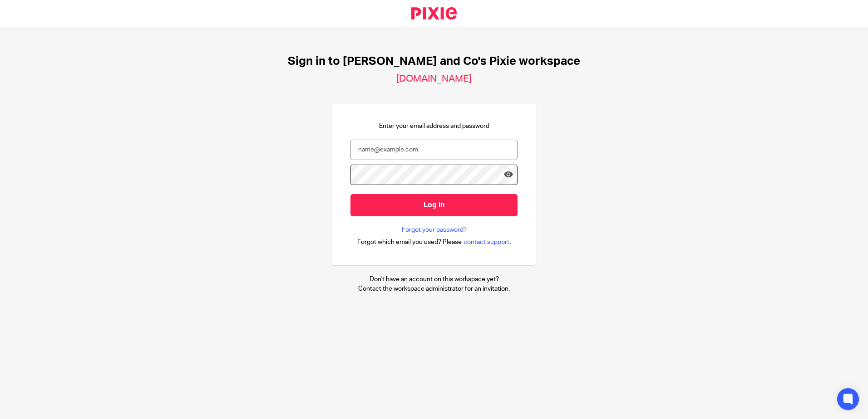  What do you see at coordinates (434, 126) in the screenshot?
I see `p: Enter your email address and password` at bounding box center [434, 126].